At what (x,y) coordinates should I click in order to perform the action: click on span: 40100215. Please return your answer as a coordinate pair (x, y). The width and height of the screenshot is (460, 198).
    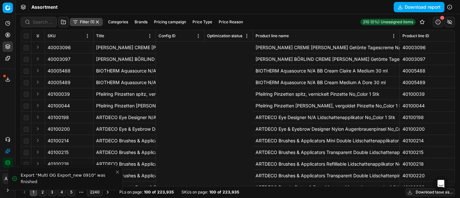
    Looking at the image, I should click on (58, 152).